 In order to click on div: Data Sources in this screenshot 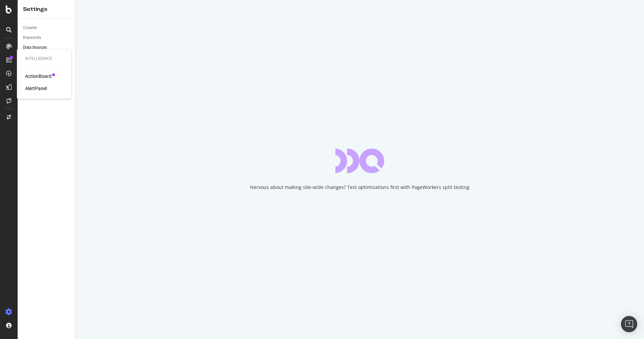, I will do `click(35, 47)`.